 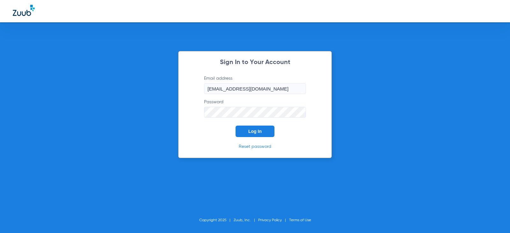 I want to click on img: Zuub Logo, so click(x=24, y=10).